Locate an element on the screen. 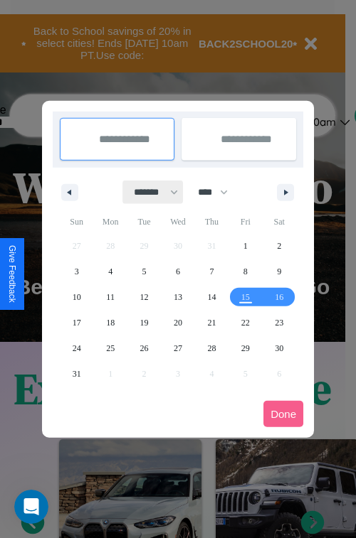 This screenshot has width=356, height=538. button: 14 is located at coordinates (211, 297).